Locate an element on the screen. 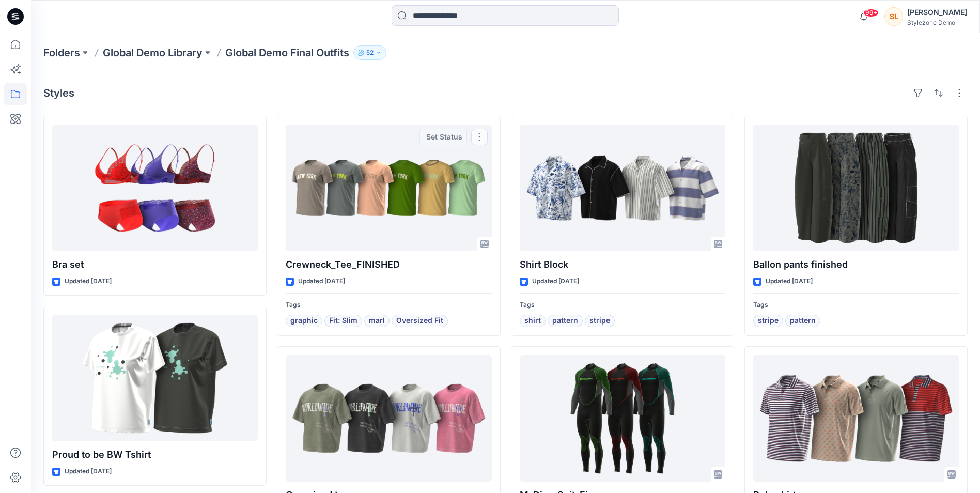  span: marl is located at coordinates (377, 321).